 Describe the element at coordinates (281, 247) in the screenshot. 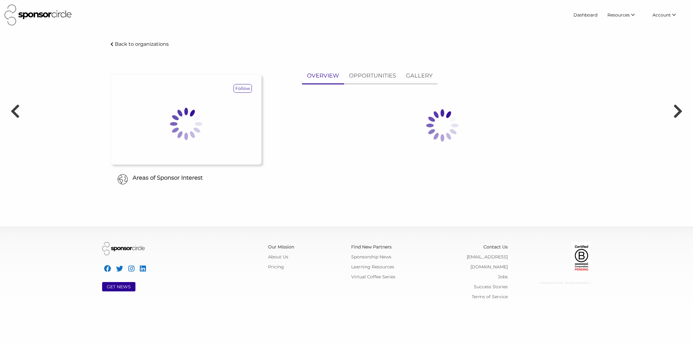

I see `a: Our Mission` at that location.